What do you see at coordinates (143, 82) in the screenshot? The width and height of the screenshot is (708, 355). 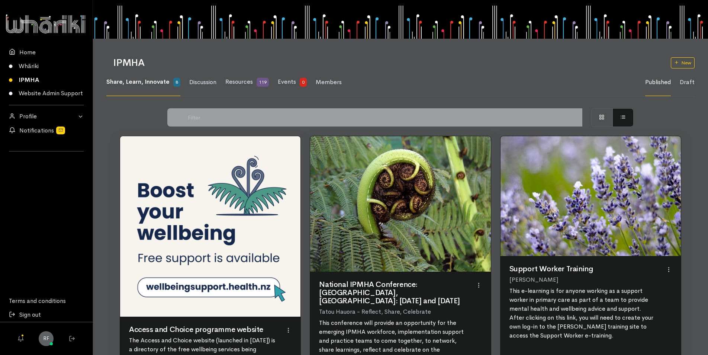 I see `a: Share, Learn, Innovate 8` at bounding box center [143, 82].